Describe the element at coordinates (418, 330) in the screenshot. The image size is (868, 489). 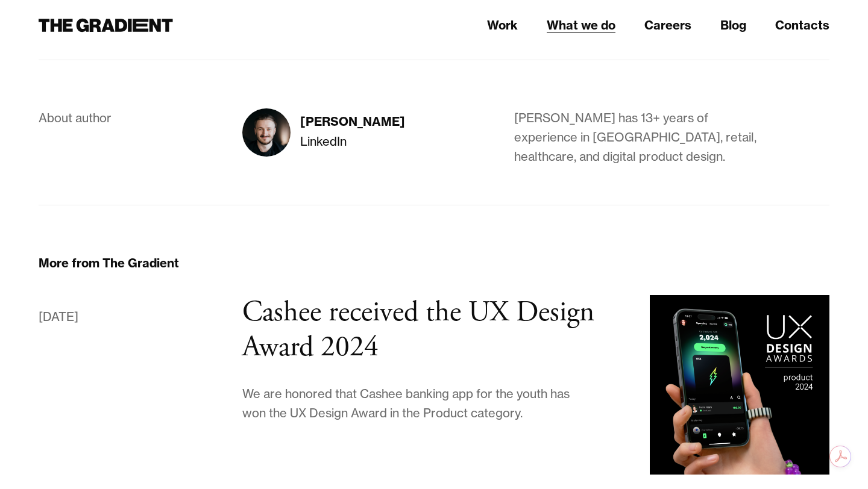
I see `h3: Cashee received the UX Design Award 2024` at that location.